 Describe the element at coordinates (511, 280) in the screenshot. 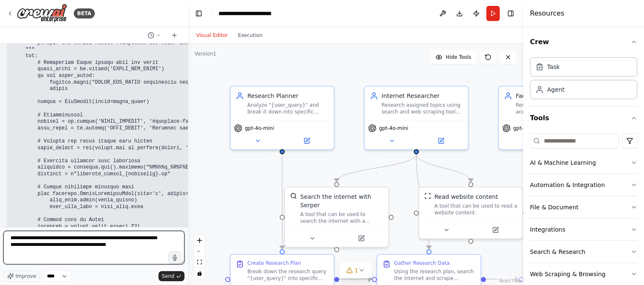

I see `a: React Flow attribution` at that location.